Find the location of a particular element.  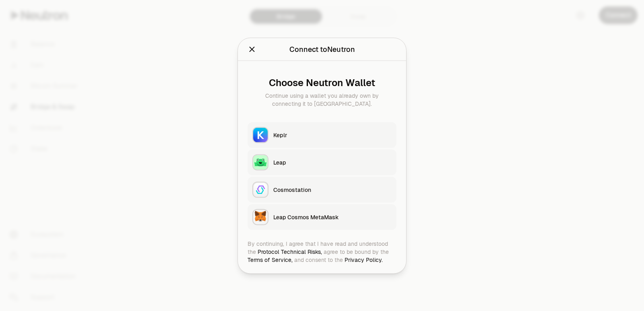

img: Cosmostation is located at coordinates (260, 190).